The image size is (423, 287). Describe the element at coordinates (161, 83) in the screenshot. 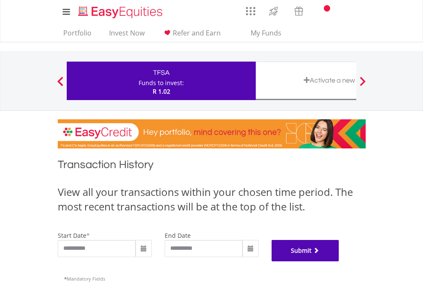

I see `div: Funds to invest:` at that location.